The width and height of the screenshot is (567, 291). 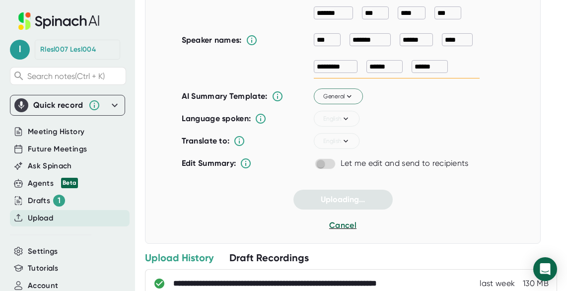 What do you see at coordinates (342, 225) in the screenshot?
I see `span: Cancel` at bounding box center [342, 225].